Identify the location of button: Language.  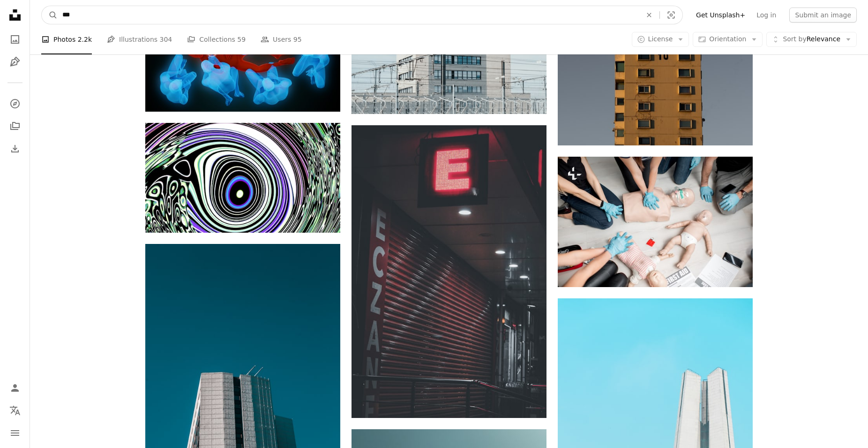
(15, 410).